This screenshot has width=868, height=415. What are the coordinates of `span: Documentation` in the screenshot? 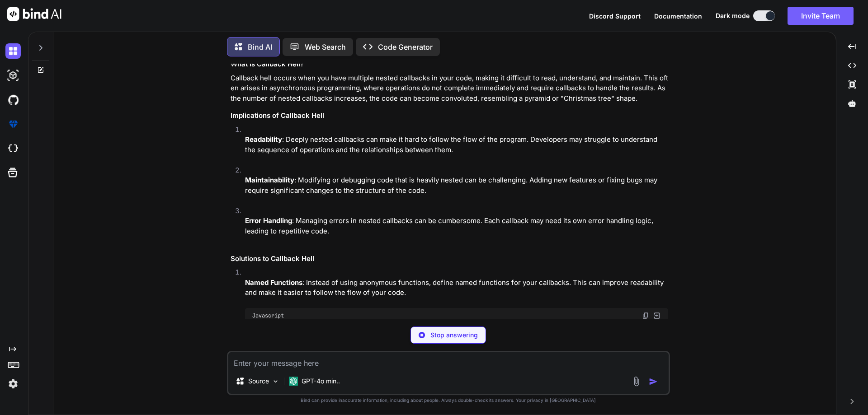 It's located at (678, 16).